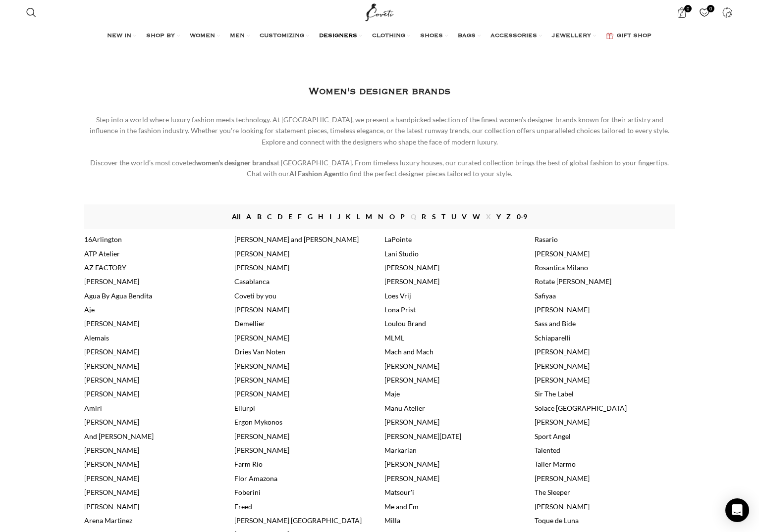 This screenshot has width=759, height=532. I want to click on h1: Women's designer brands, so click(379, 92).